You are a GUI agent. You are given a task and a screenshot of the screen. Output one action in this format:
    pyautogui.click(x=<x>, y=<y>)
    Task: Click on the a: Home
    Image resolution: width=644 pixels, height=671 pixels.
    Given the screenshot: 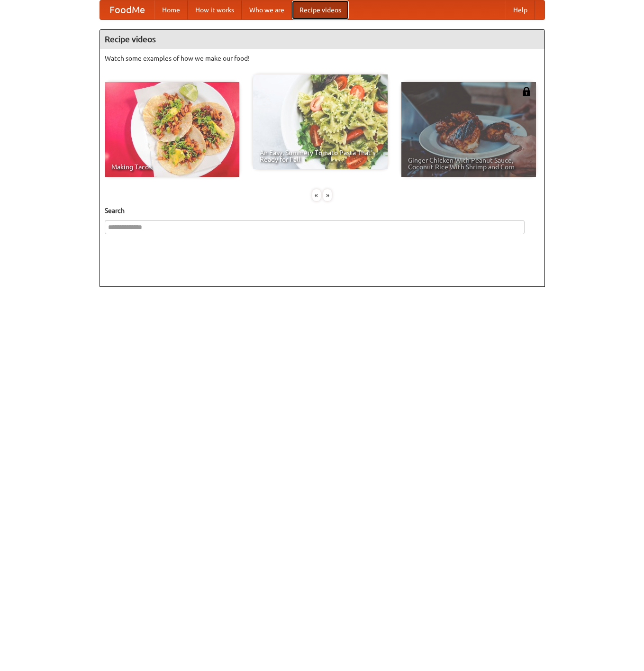 What is the action you would take?
    pyautogui.click(x=171, y=10)
    